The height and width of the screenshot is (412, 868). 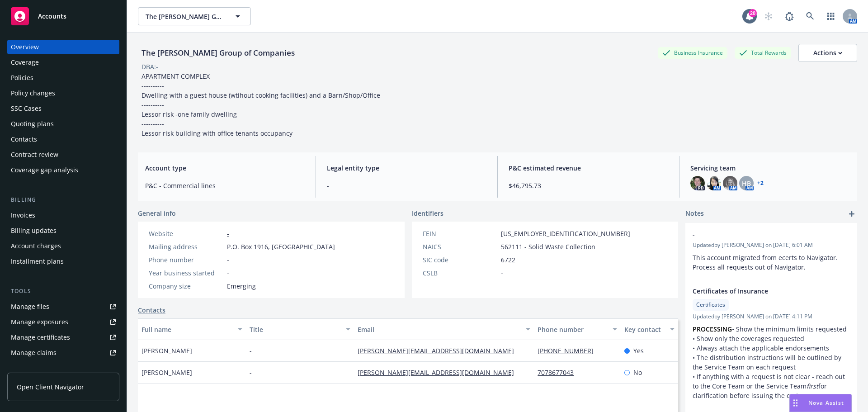 What do you see at coordinates (186, 247) in the screenshot?
I see `div: Mailing address` at bounding box center [186, 247].